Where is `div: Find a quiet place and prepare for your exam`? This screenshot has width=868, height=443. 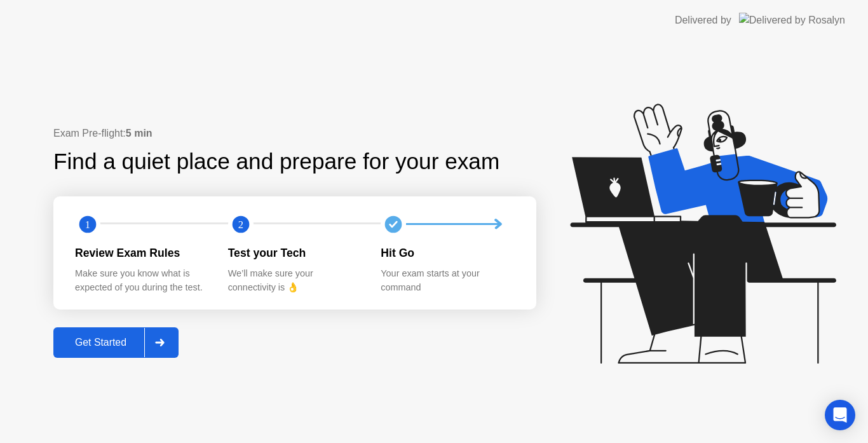 div: Find a quiet place and prepare for your exam is located at coordinates (277, 161).